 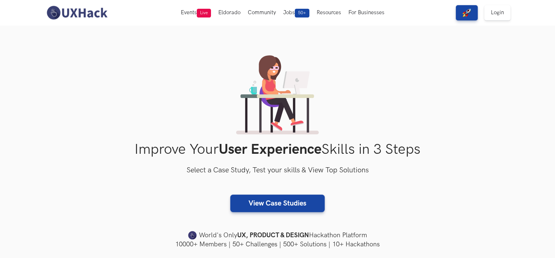 I want to click on h4: 10000+ Members | 50+ Challenges | 500+ Solutions | 10+ Hackathons, so click(x=278, y=244).